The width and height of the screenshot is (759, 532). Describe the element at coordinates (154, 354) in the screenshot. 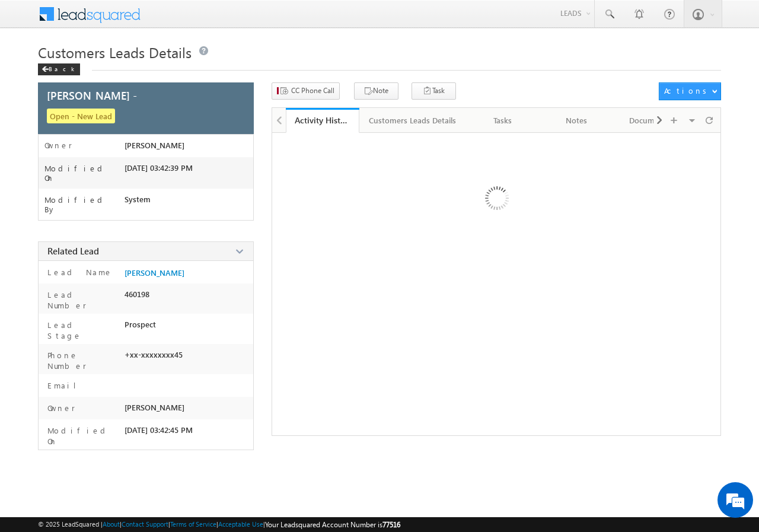

I see `span: +xx-xxxxxxxx45` at that location.